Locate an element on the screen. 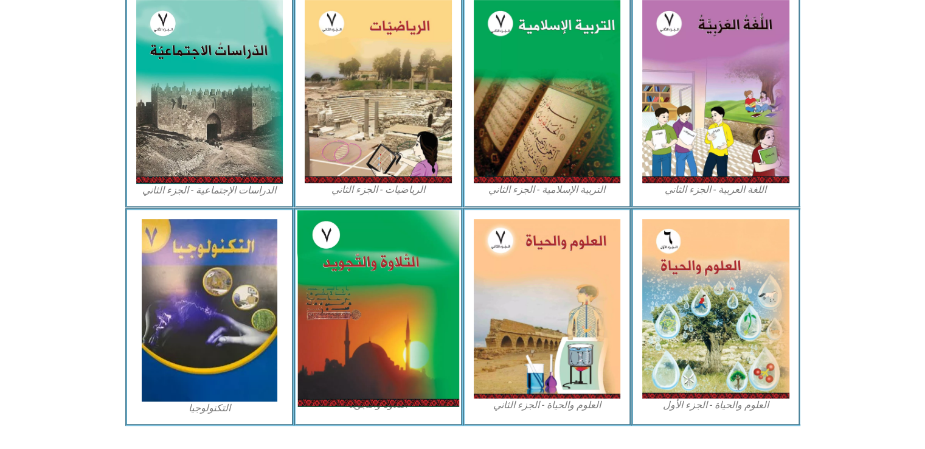  figcaption: التربية الإسلامية - الجزء الثاني is located at coordinates (547, 190).